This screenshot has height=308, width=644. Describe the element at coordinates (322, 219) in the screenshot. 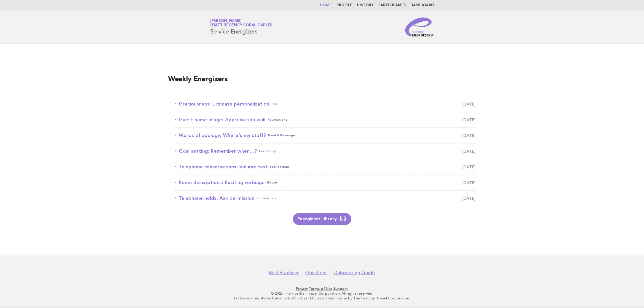

I see `a: Energizers Library` at that location.